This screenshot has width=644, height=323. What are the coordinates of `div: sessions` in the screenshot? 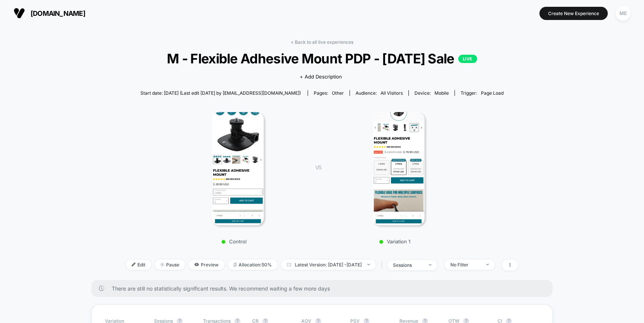 It's located at (408, 265).